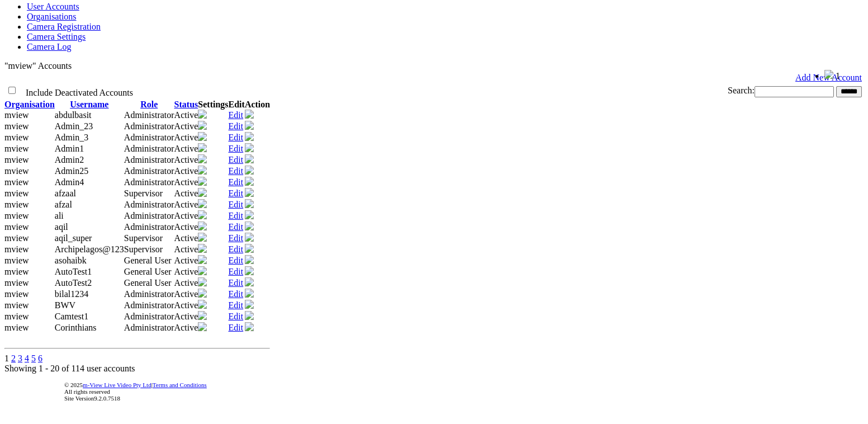 Image resolution: width=868 pixels, height=424 pixels. I want to click on span: "mview" Accounts, so click(38, 66).